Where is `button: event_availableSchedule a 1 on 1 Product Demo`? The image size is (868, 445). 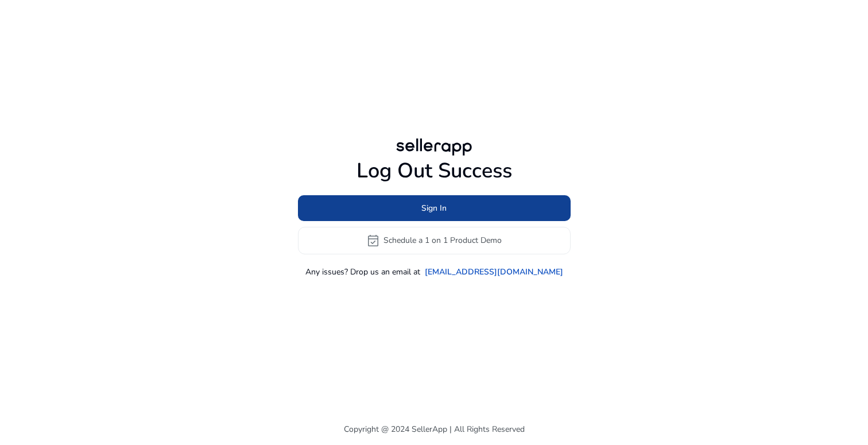
button: event_availableSchedule a 1 on 1 Product Demo is located at coordinates (434, 240).